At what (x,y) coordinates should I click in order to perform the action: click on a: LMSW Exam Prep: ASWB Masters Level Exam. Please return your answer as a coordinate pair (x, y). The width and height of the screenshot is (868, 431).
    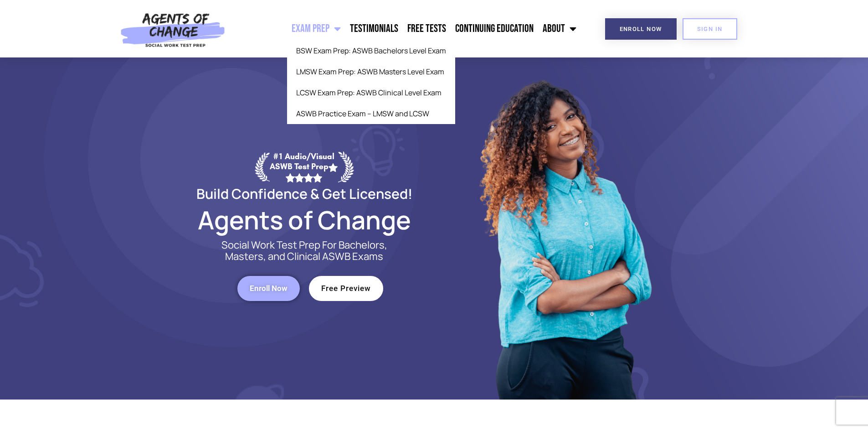
    Looking at the image, I should click on (371, 71).